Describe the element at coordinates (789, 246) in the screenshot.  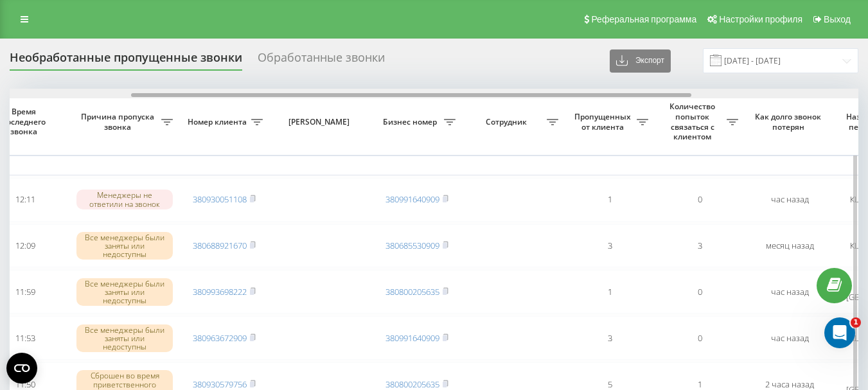
I see `td: месяц назад` at that location.